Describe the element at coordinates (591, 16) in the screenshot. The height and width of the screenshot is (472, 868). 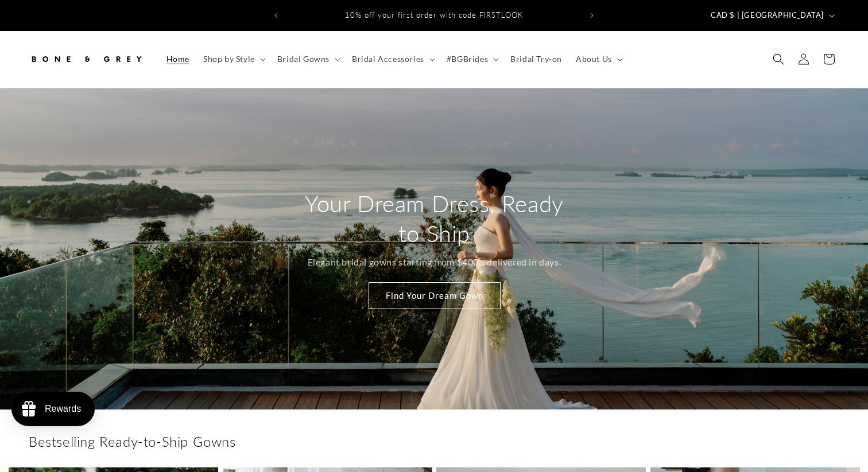
I see `button: Next announcement` at that location.